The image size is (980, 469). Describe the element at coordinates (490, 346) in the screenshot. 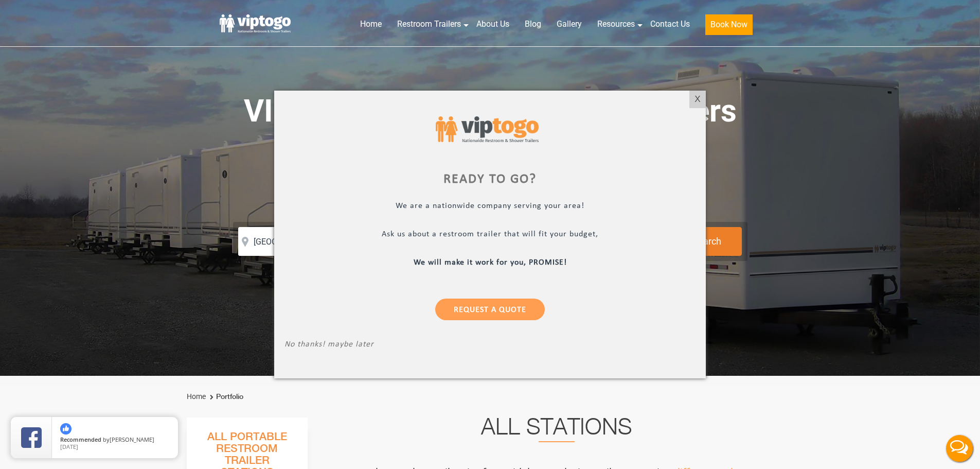

I see `p: No thanks! maybe later` at that location.